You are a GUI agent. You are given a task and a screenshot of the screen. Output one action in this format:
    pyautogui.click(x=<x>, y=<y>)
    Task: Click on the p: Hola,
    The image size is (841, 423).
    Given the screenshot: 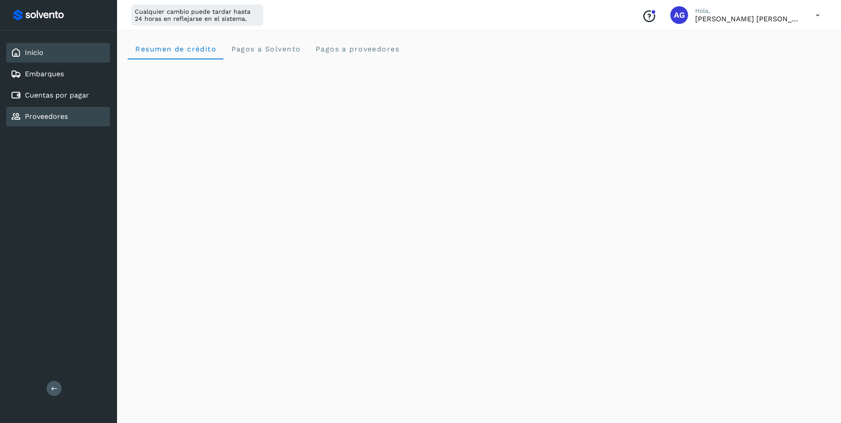 What is the action you would take?
    pyautogui.click(x=748, y=11)
    